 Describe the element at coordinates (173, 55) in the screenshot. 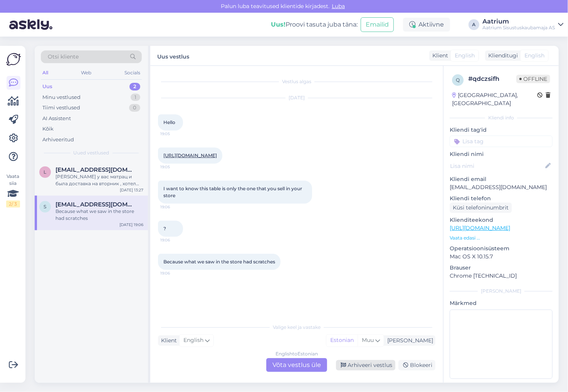

I see `label: Uus vestlus` at that location.